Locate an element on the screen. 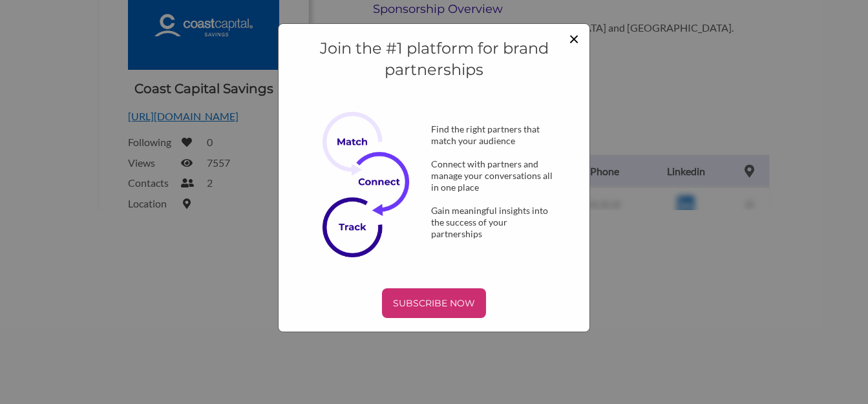  div: Gain meaningful insights into the success of your partnerships is located at coordinates (494, 222).